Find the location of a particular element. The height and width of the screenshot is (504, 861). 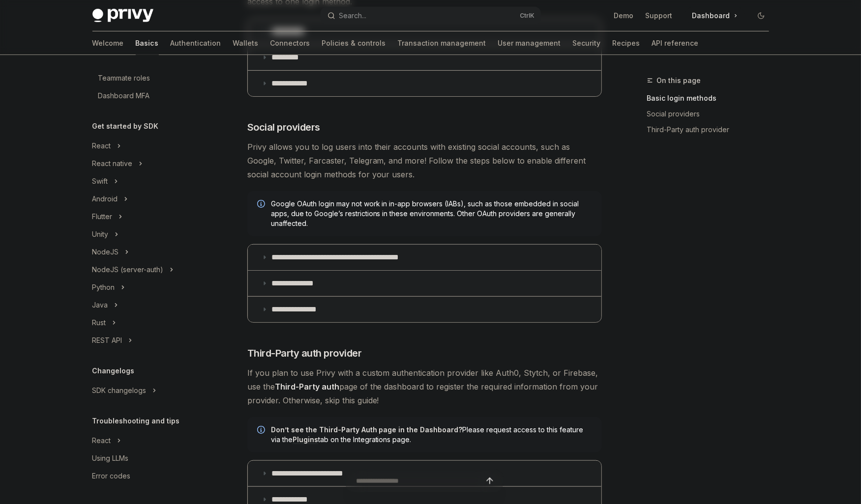

div: Rust is located at coordinates (99, 323).